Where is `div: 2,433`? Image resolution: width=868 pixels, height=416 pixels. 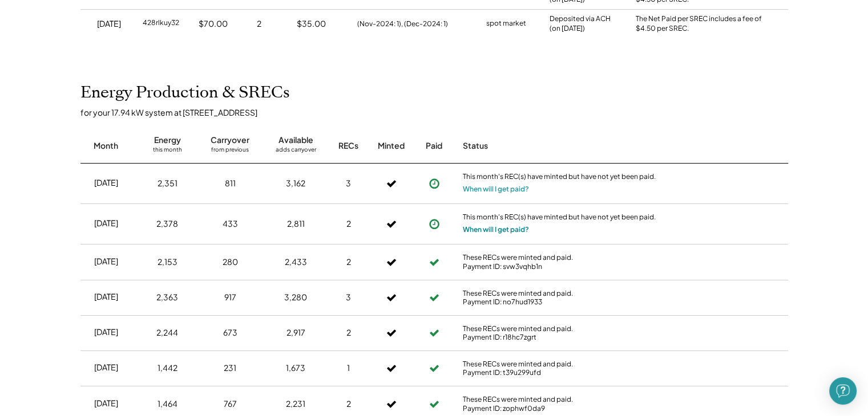
div: 2,433 is located at coordinates (295, 262).